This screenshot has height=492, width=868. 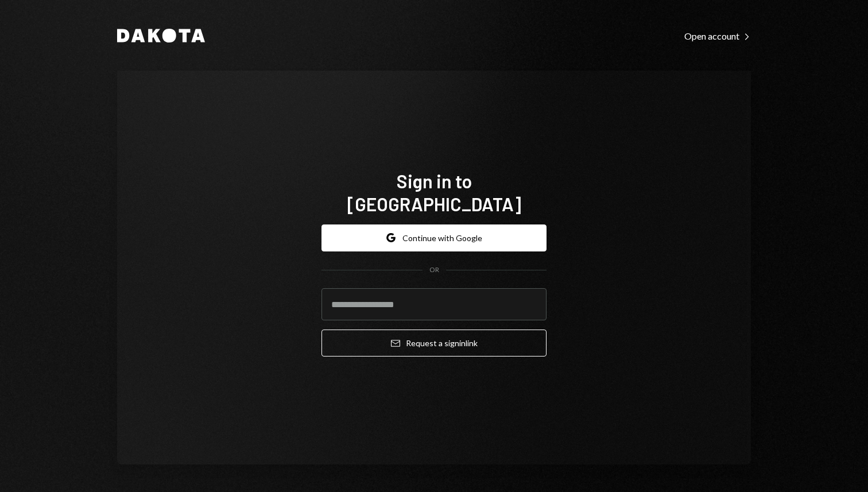 What do you see at coordinates (718, 36) in the screenshot?
I see `div: Open account` at bounding box center [718, 36].